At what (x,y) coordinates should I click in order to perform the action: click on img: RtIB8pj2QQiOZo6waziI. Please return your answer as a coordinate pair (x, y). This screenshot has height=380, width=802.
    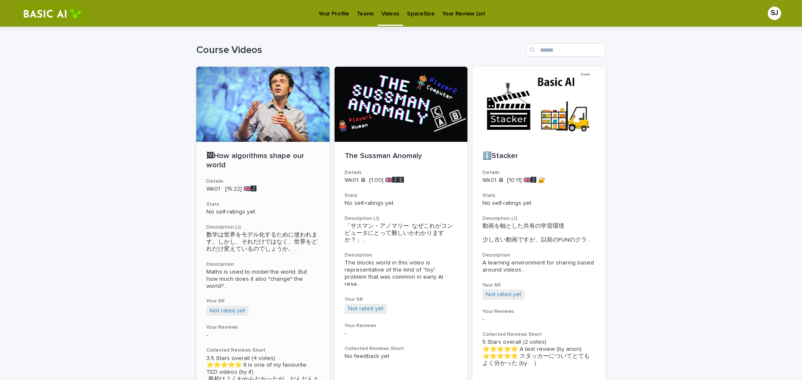
    Looking at the image, I should click on (52, 13).